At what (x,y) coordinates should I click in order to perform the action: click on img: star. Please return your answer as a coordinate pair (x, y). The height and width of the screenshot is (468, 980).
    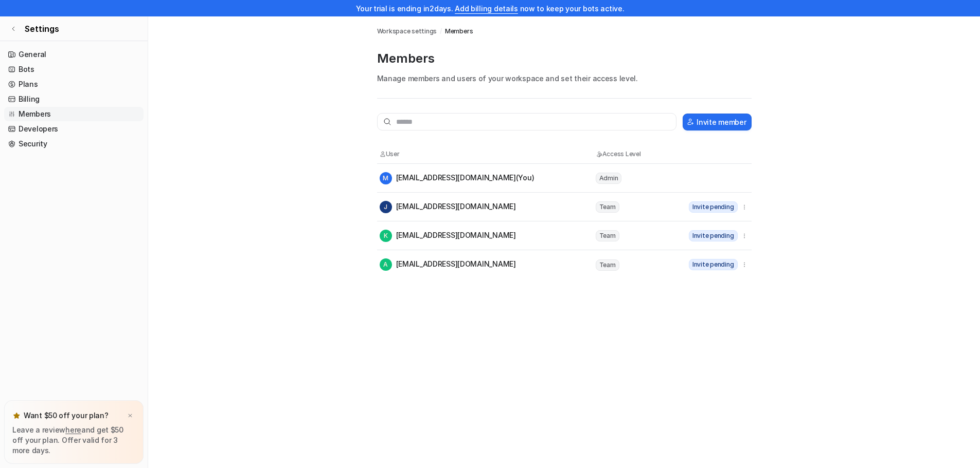
    Looking at the image, I should click on (16, 416).